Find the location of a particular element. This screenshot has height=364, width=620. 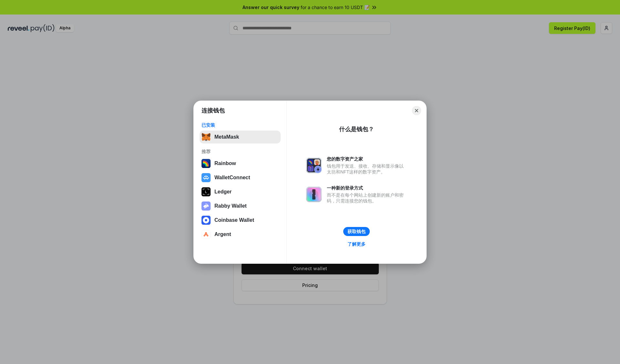

div: Rabby Wallet is located at coordinates (230, 206).